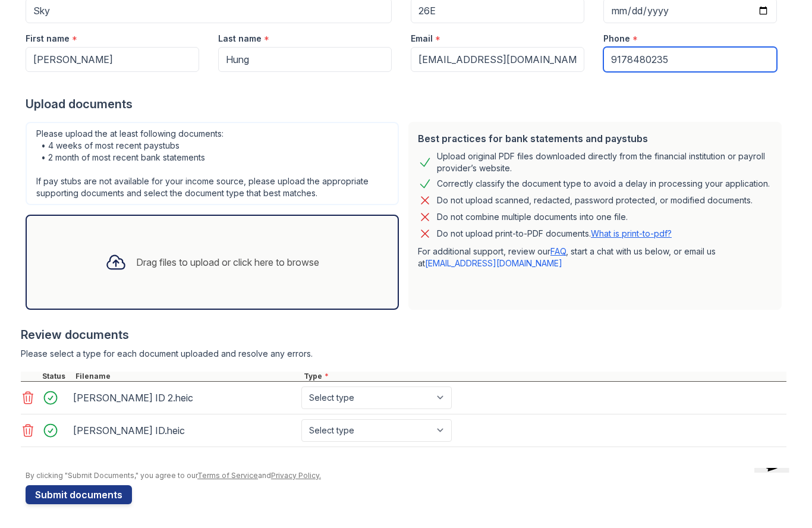 This screenshot has height=528, width=812. Describe the element at coordinates (228, 475) in the screenshot. I see `a: Terms of Service` at that location.